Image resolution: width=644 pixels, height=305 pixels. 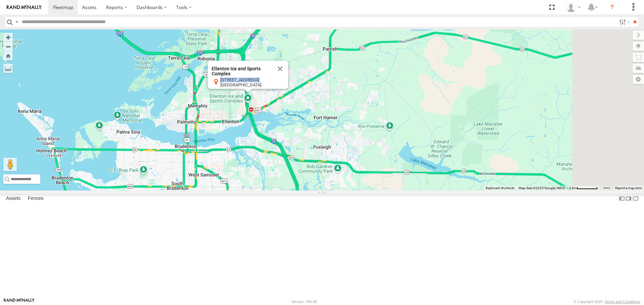 What do you see at coordinates (13, 199) in the screenshot?
I see `label: Assets` at bounding box center [13, 199].